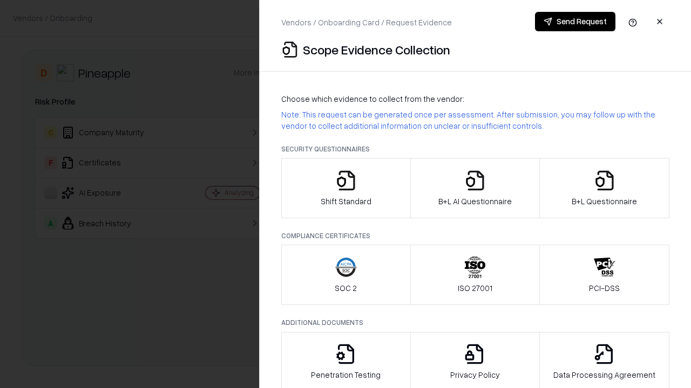 The height and width of the screenshot is (388, 691). I want to click on p: ISO 27001, so click(475, 288).